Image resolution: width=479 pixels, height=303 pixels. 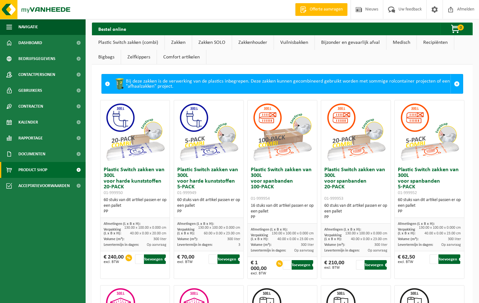 I want to click on span: Contactpersonen, so click(x=37, y=75).